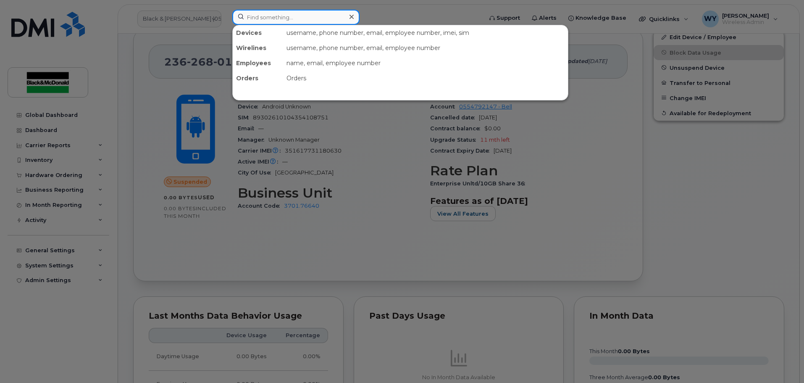 This screenshot has height=383, width=804. I want to click on div: username, phone number, email, employee number, so click(426, 48).